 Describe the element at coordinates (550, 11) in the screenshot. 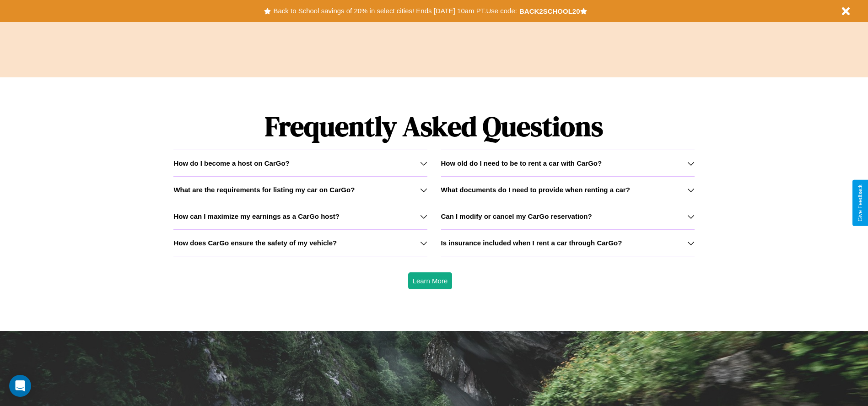

I see `b: BACK2SCHOOL20` at that location.